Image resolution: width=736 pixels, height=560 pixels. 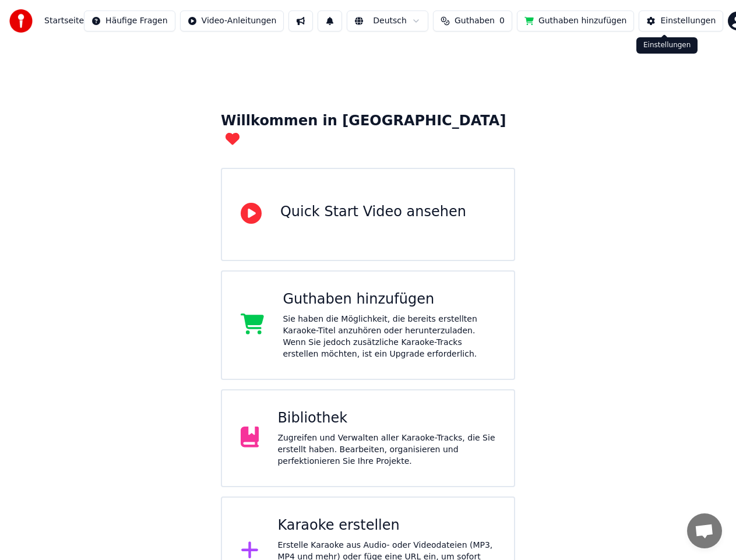 I want to click on div: Zugreifen und Verwalten aller Karaoke-Tracks, die Sie erstellt haben. Bearbeiten, organisieren un..., so click(x=386, y=450).